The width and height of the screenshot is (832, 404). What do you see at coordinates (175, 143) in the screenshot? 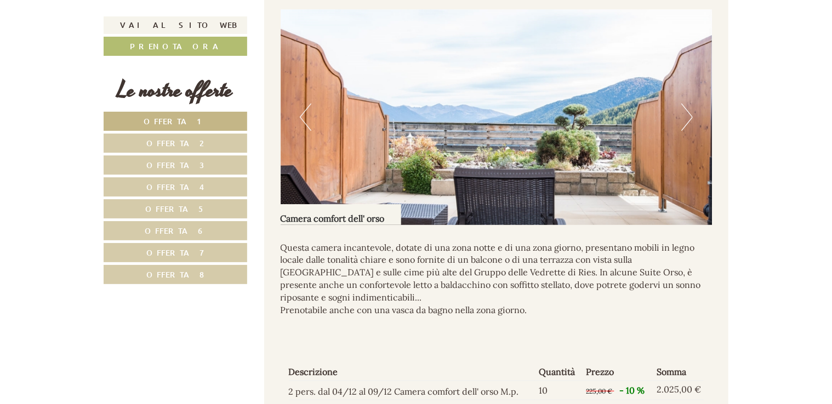
I see `span: Offerta 2` at bounding box center [175, 143].